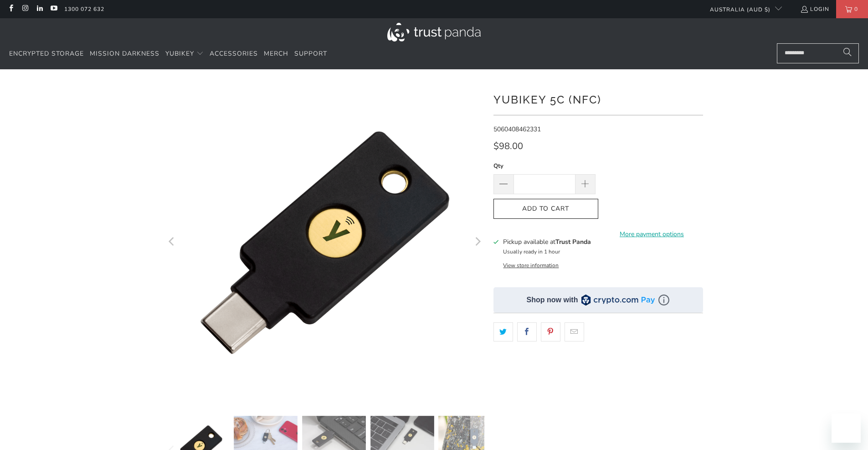 This screenshot has width=868, height=450. Describe the element at coordinates (598, 99) in the screenshot. I see `h1: YubiKey 5C (NFC)` at that location.